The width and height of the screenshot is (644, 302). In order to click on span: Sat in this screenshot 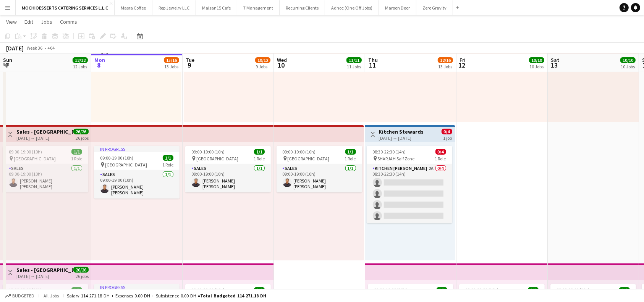, I will do `click(555, 60)`.